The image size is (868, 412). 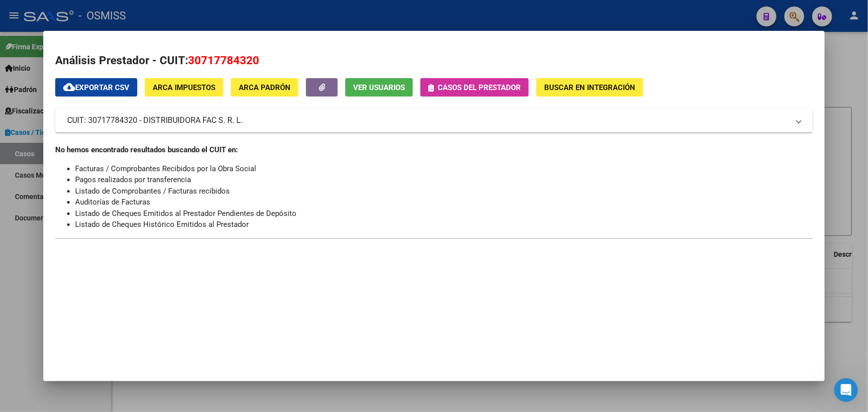 I want to click on button: Exportar CSV, so click(x=96, y=87).